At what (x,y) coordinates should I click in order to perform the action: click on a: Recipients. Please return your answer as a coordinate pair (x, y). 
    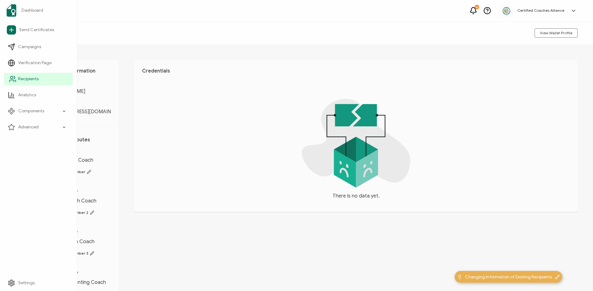
    Looking at the image, I should click on (38, 79).